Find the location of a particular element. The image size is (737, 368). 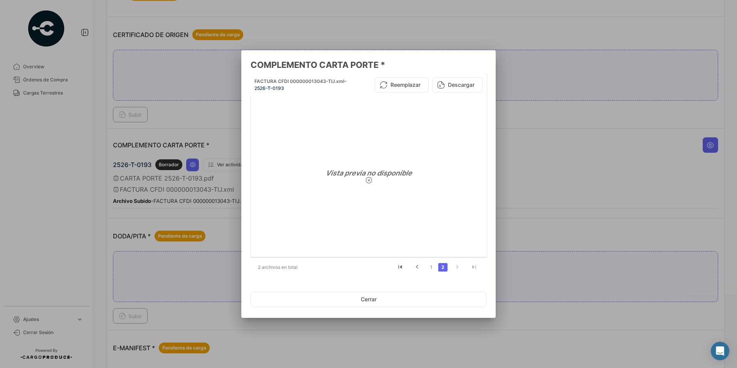

span: FACTURA CFDI 000000013043-TIJ.xml is located at coordinates (299, 81).